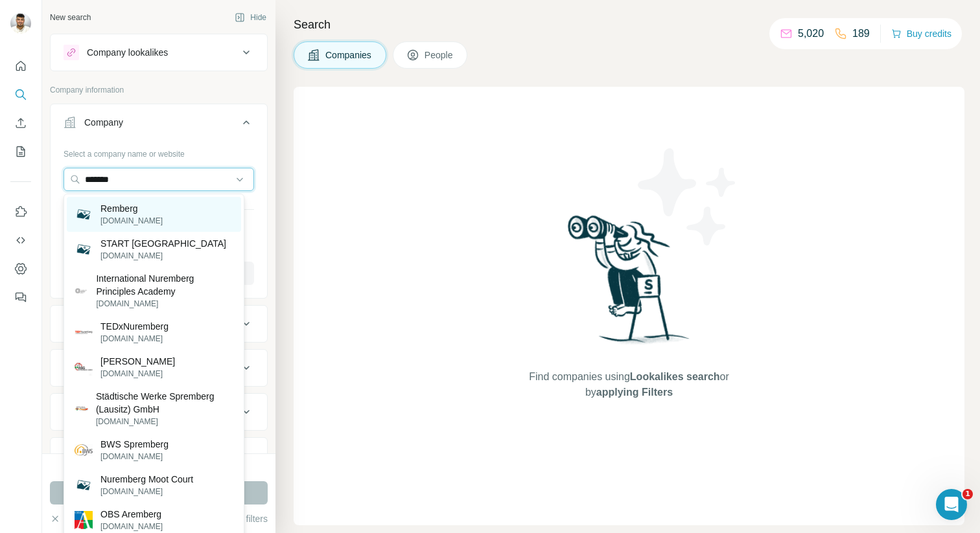  I want to click on span: applying Filters, so click(635, 392).